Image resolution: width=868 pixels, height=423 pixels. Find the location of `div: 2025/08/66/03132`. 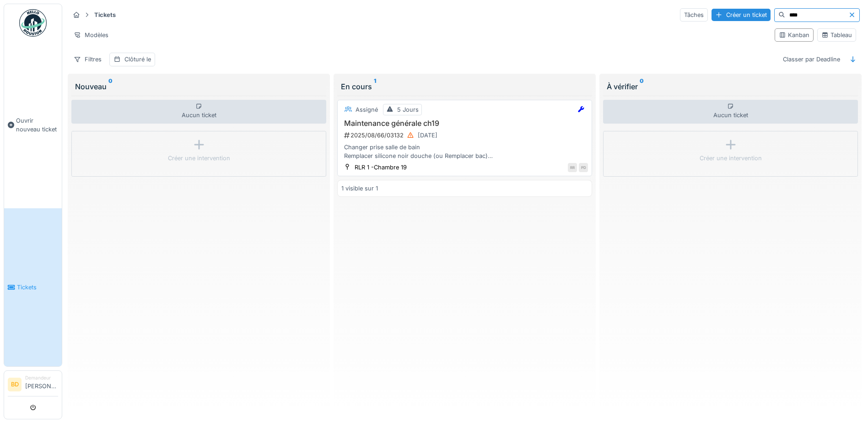

div: 2025/08/66/03132 is located at coordinates (465, 135).